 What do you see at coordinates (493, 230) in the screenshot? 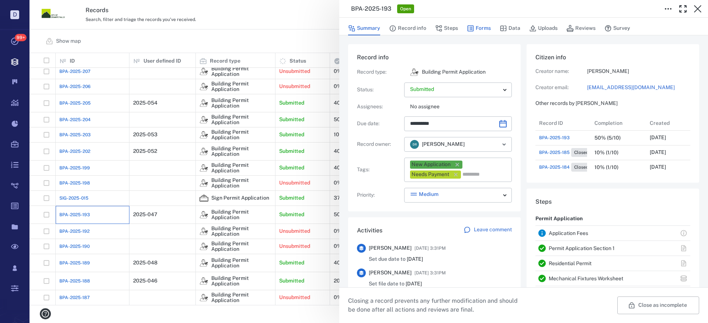
I see `p: Leave comment` at bounding box center [493, 230].